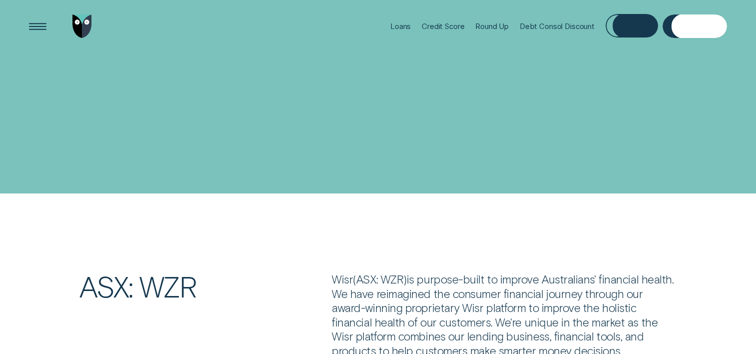 This screenshot has height=354, width=756. I want to click on div: Credit Score, so click(443, 26).